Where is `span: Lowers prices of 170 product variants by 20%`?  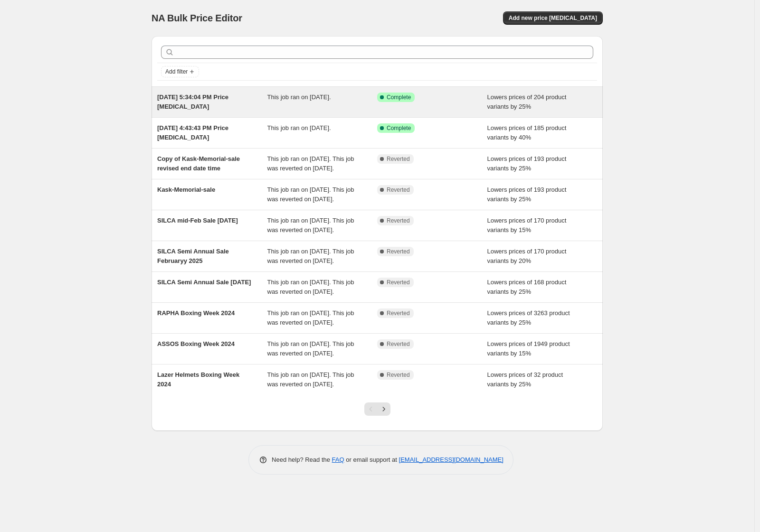
span: Lowers prices of 170 product variants by 20% is located at coordinates (527, 256).